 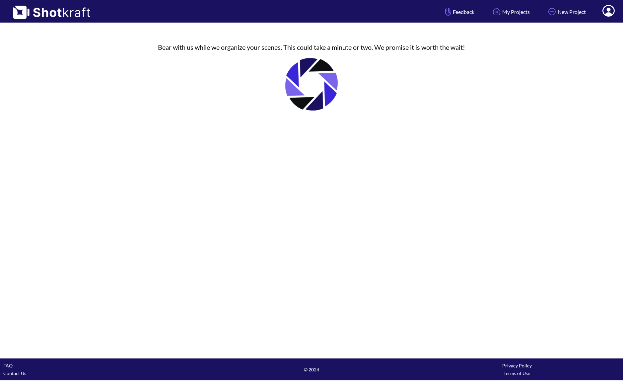 I want to click on a: My Projects, so click(x=510, y=12).